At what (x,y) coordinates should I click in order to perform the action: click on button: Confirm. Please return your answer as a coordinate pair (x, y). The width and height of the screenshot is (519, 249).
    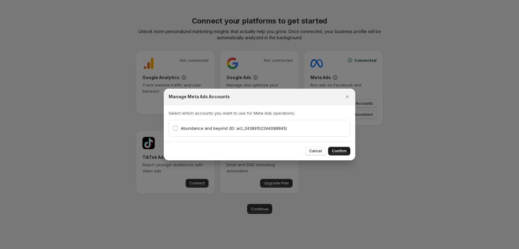
    Looking at the image, I should click on (339, 151).